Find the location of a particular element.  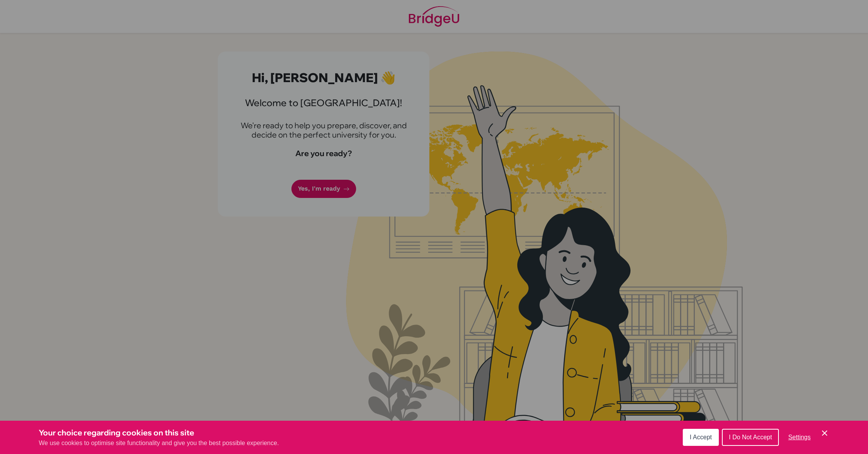

span: I Do Not Accept is located at coordinates (750, 436).